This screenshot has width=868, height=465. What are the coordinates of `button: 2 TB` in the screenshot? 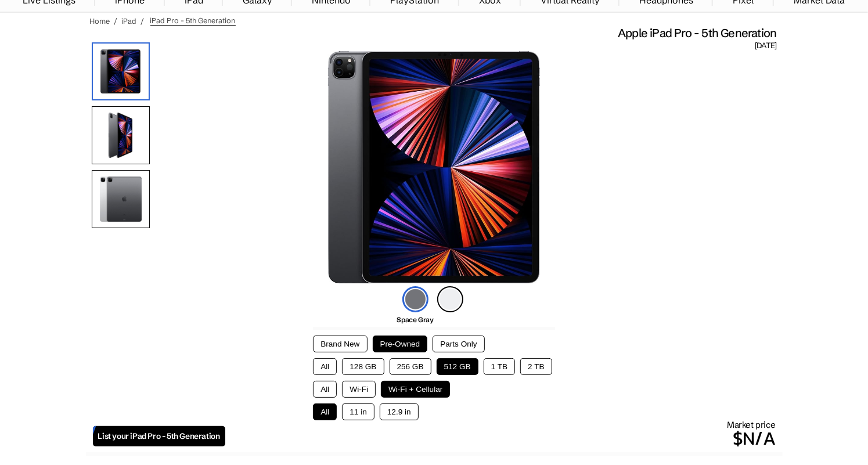 It's located at (536, 366).